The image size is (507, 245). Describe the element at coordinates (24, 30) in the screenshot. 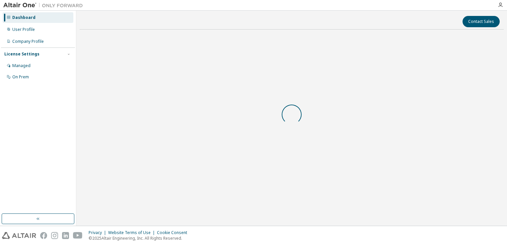

I see `div: User Profile` at that location.